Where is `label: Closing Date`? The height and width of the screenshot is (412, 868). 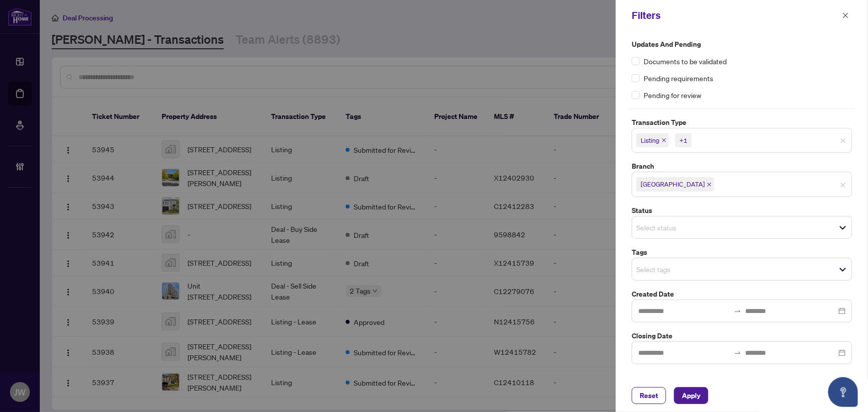 label: Closing Date is located at coordinates (741, 336).